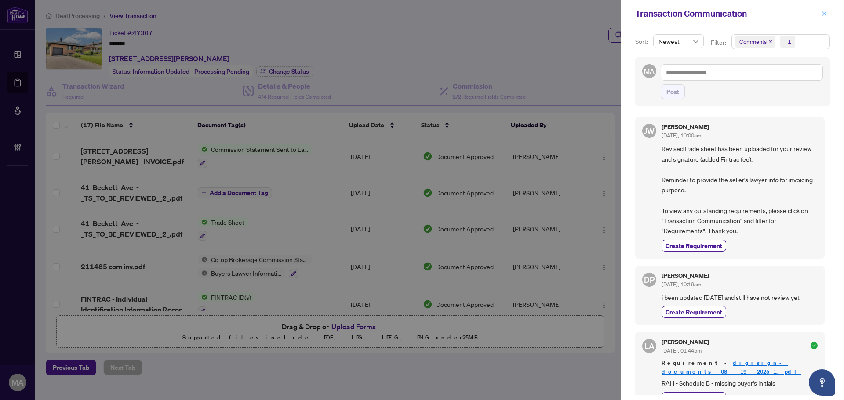 The height and width of the screenshot is (400, 844). What do you see at coordinates (739, 190) in the screenshot?
I see `span: Revised trade sheet has been uploaded for your review and signature (added Fintrac fee). Reminder...` at bounding box center [739, 190].